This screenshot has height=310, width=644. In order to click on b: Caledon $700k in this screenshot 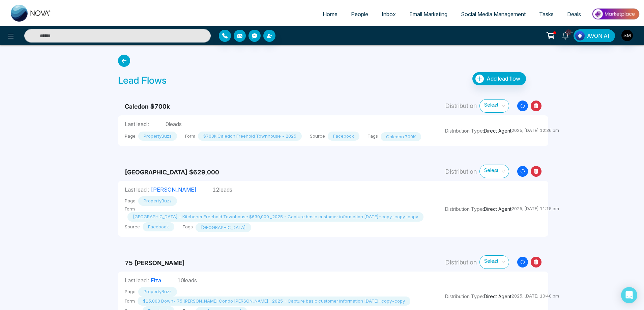, I will do `click(147, 106)`.